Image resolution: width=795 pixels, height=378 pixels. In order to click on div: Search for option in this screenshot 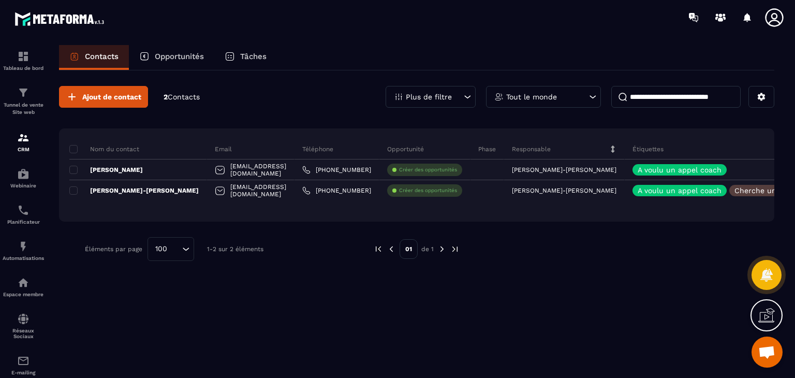, I will do `click(171, 249)`.